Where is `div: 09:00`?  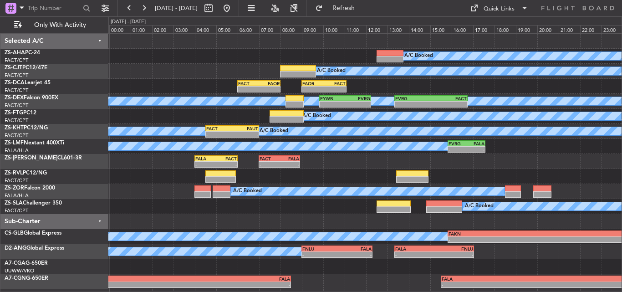 div: 09:00 is located at coordinates (312, 29).